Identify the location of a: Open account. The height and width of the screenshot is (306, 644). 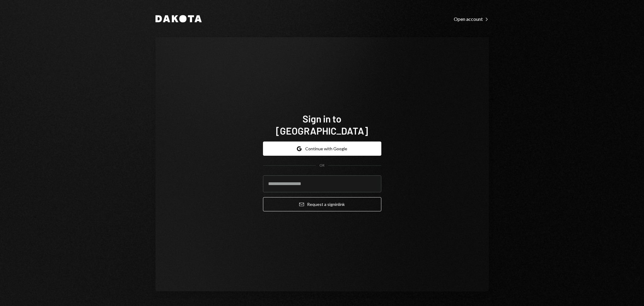
(471, 19).